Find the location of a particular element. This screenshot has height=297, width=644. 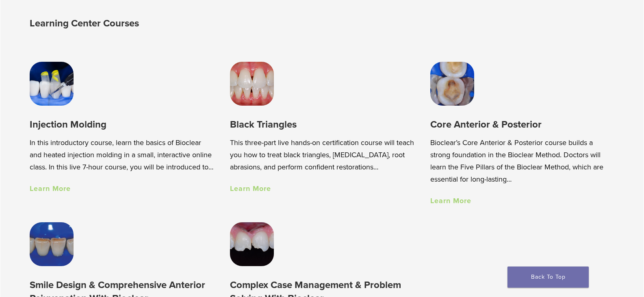

h3: Core Anterior & Posterior is located at coordinates (522, 124).